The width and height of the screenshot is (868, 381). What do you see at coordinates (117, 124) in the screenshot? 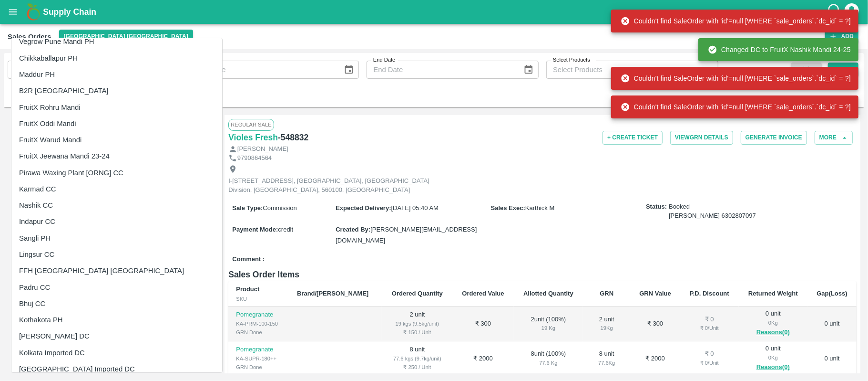
I see `li: FruitX Oddi Mandi` at bounding box center [117, 124].